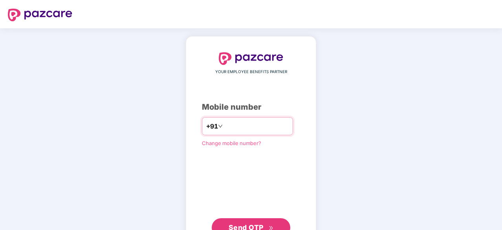 The width and height of the screenshot is (502, 230). What do you see at coordinates (212, 126) in the screenshot?
I see `span: +91` at bounding box center [212, 126].